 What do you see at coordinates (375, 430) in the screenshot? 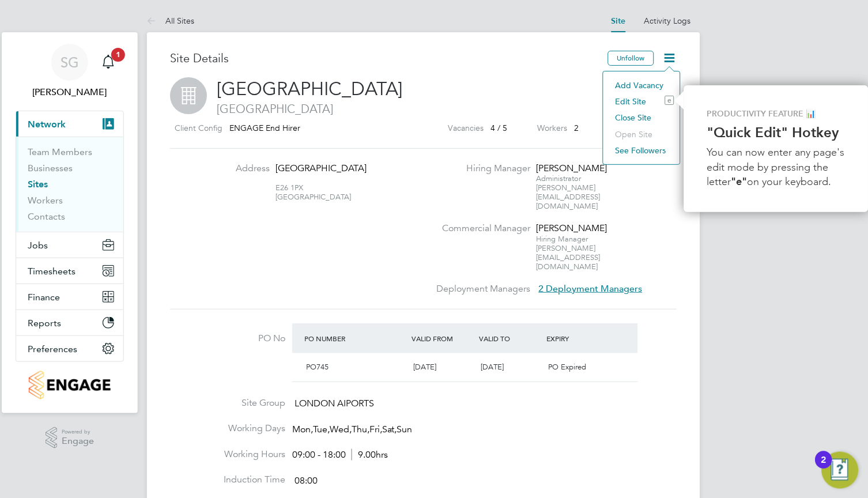
I see `span: Fri,` at bounding box center [375, 430].